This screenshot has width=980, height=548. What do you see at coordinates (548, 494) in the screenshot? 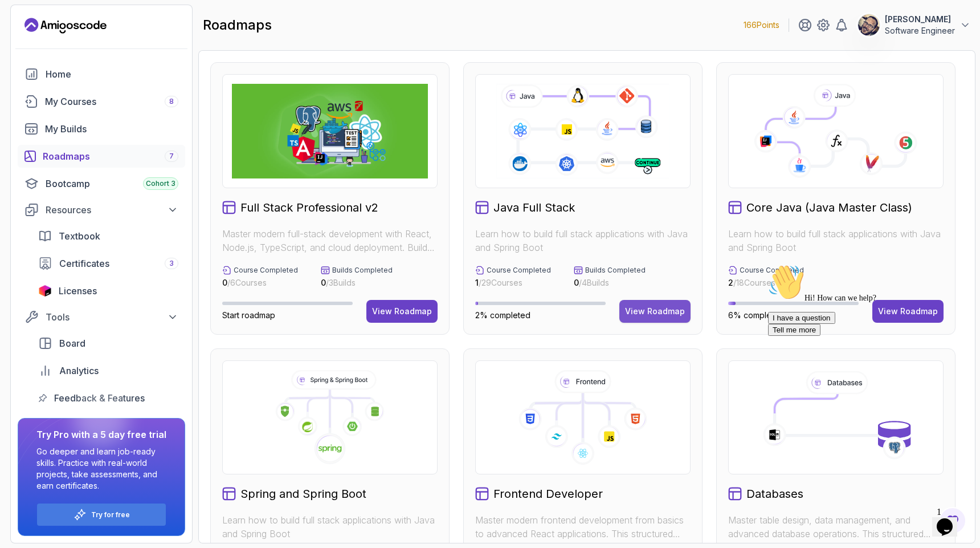
I see `h2: Frontend Developer` at bounding box center [548, 494].